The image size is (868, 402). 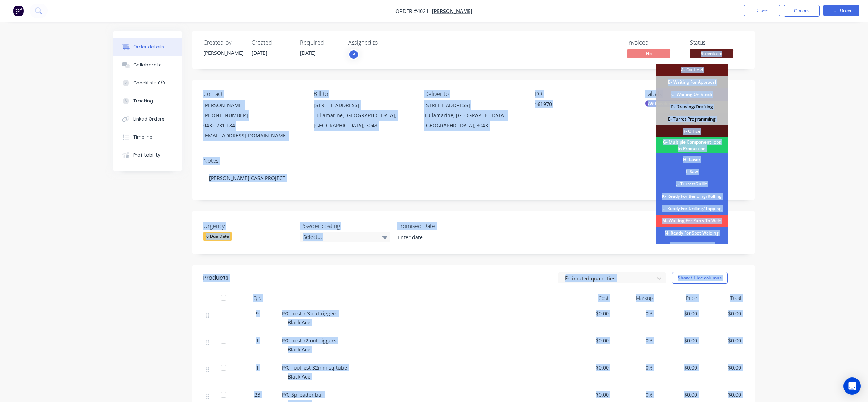 What do you see at coordinates (353, 54) in the screenshot?
I see `div: P` at bounding box center [353, 54].